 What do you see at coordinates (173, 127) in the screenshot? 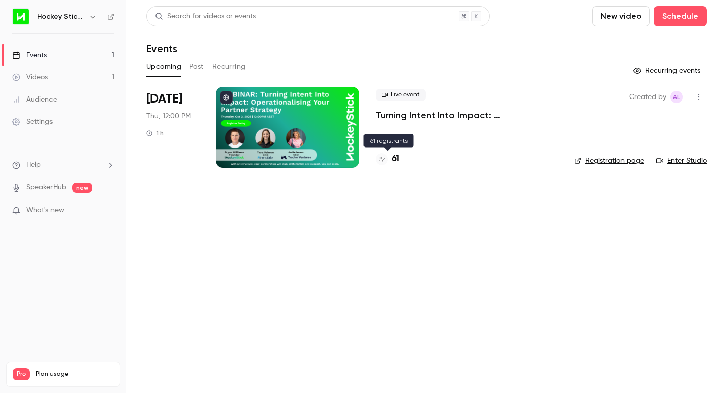
I see `div: Oct 2 Thu, 12:00 PM (Australia/Melbourne)` at bounding box center [173, 127].